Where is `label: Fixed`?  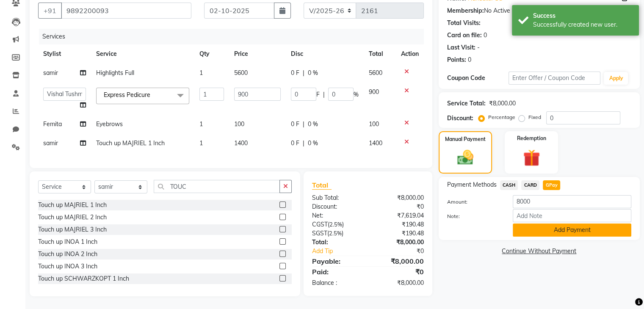 label: Fixed is located at coordinates (535, 117).